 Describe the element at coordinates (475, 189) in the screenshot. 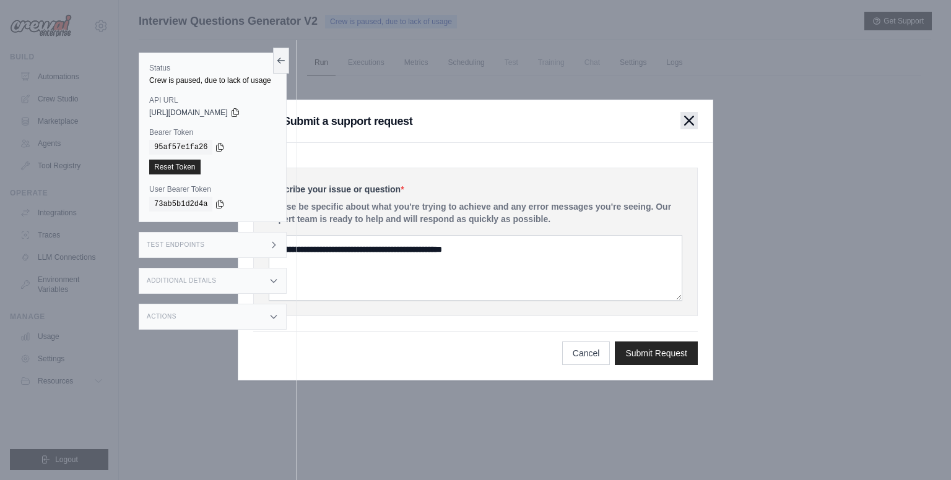

I see `label: Describe your issue or question` at that location.